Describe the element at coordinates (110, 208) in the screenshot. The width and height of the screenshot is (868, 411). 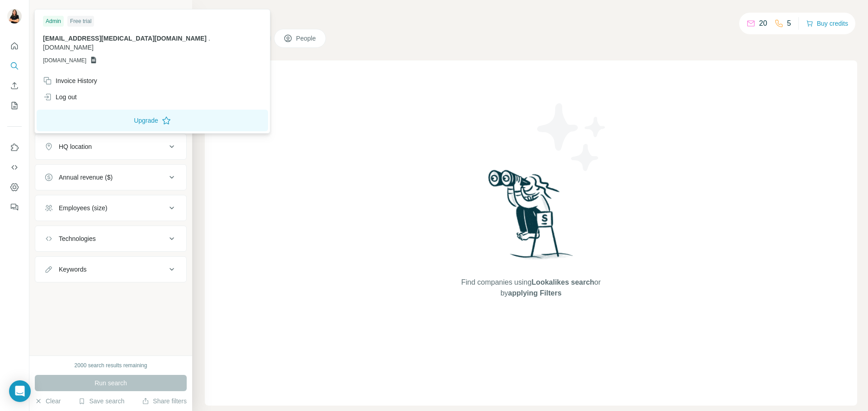
I see `button: Employees (size)` at that location.